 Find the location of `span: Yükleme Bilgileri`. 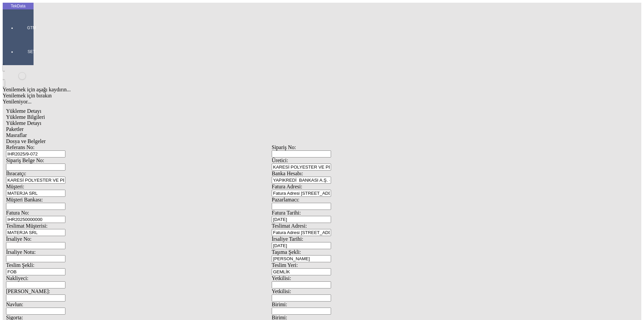

span: Yükleme Bilgileri is located at coordinates (25, 117).